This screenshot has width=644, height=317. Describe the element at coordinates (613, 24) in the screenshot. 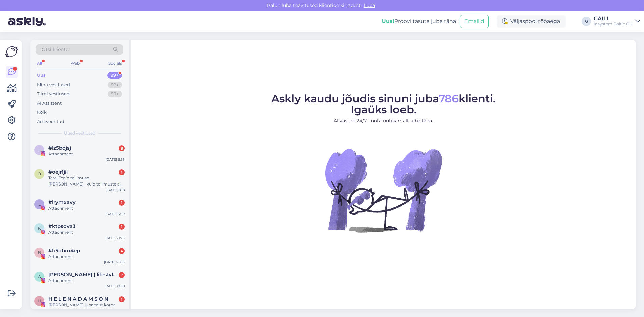

I see `div: Insystem Baltic OÜ` at that location.